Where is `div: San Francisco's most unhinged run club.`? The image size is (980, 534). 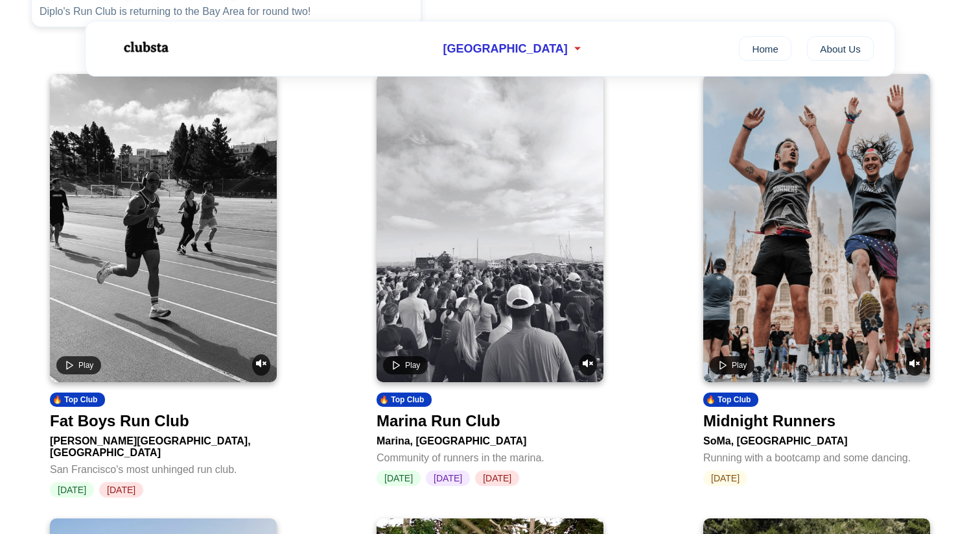 div: San Francisco's most unhinged run club. is located at coordinates (164, 467).